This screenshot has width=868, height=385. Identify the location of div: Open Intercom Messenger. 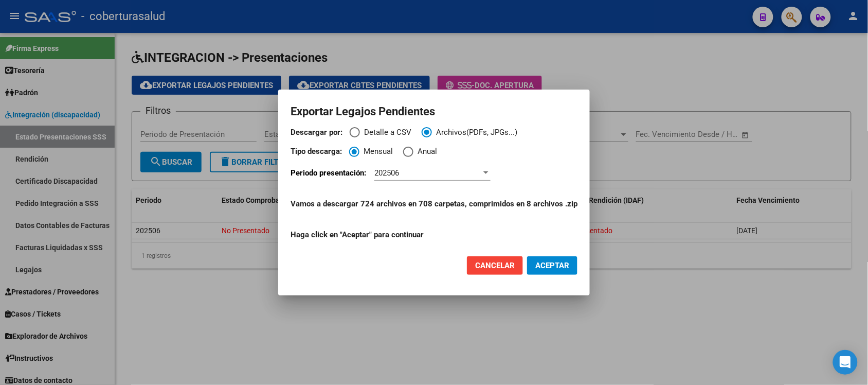
(846, 362).